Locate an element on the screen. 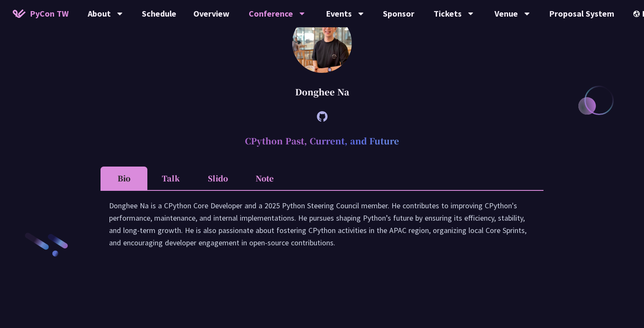 The width and height of the screenshot is (644, 328). li: Note is located at coordinates (264, 178).